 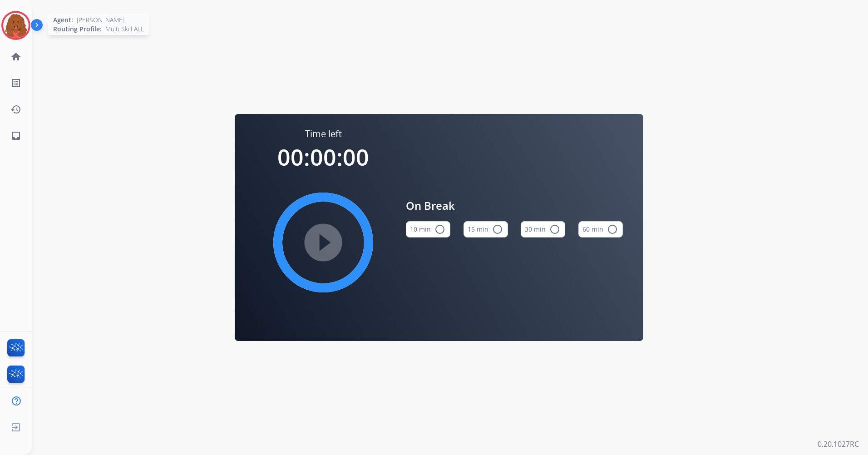 I want to click on mat-icon: list_alt, so click(x=16, y=83).